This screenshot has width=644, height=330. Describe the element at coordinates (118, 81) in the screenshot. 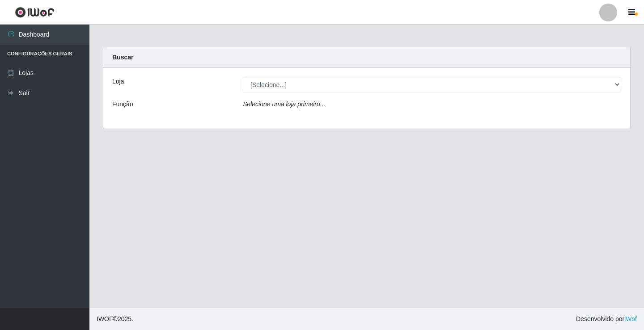

I see `label: Loja` at that location.